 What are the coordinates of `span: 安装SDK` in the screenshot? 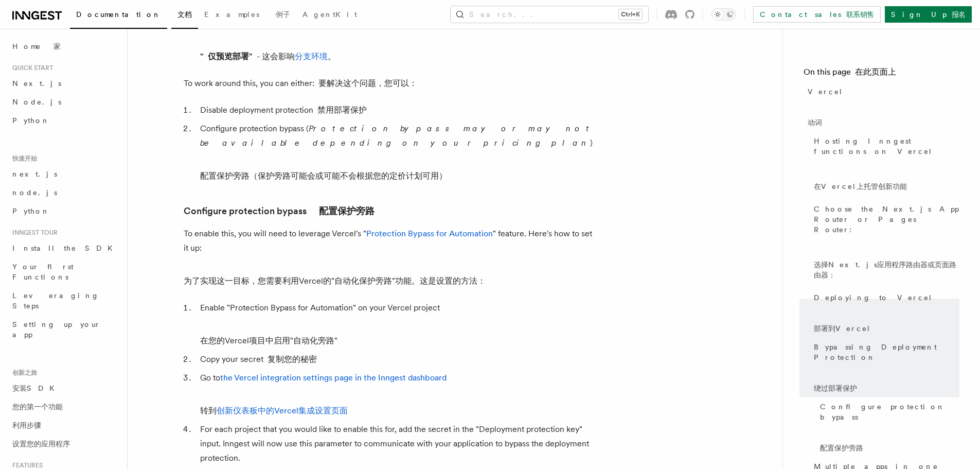 It's located at (36, 388).